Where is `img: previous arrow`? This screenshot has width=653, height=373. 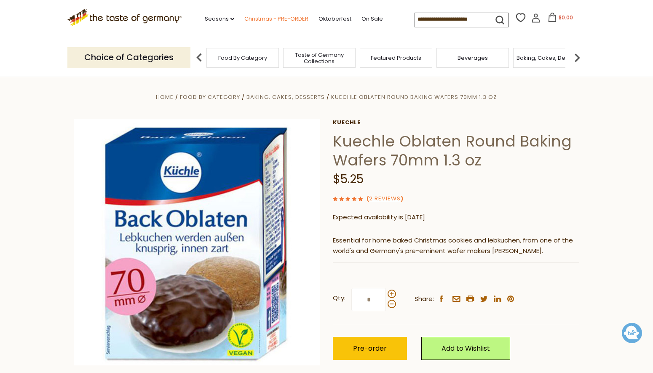 img: previous arrow is located at coordinates (199, 58).